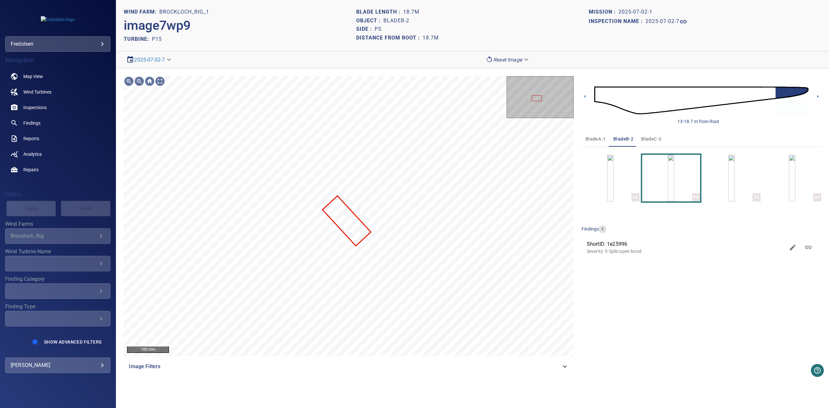 This screenshot has height=408, width=829. I want to click on button: Show Advanced Filters, so click(73, 342).